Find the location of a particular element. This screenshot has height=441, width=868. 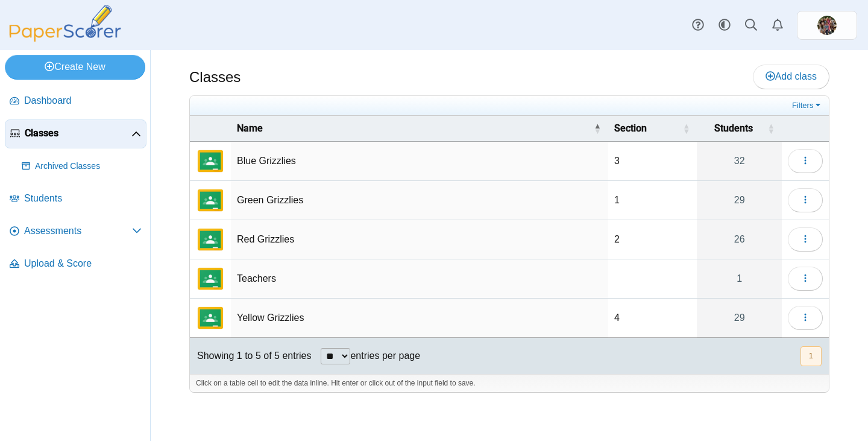

a: Create New is located at coordinates (75, 67).